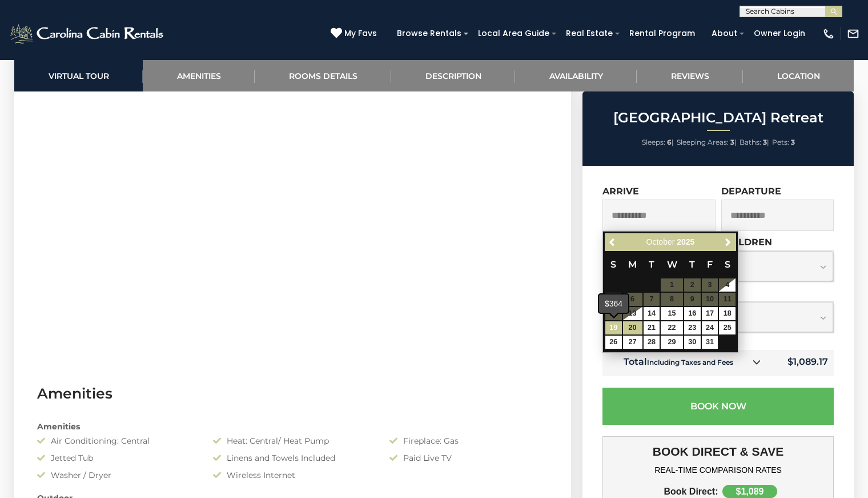 This screenshot has height=498, width=868. What do you see at coordinates (727, 313) in the screenshot?
I see `a: 18` at bounding box center [727, 313].